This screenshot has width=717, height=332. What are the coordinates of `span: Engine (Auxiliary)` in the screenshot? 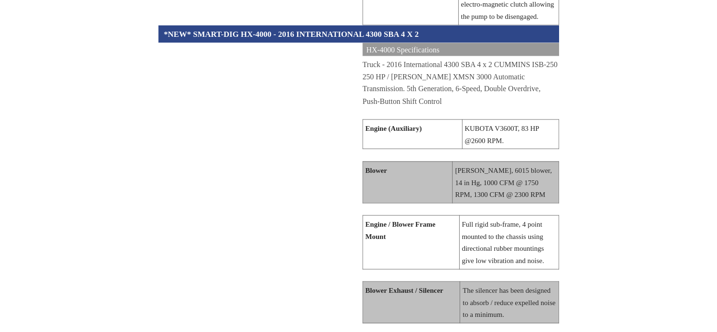 It's located at (394, 128).